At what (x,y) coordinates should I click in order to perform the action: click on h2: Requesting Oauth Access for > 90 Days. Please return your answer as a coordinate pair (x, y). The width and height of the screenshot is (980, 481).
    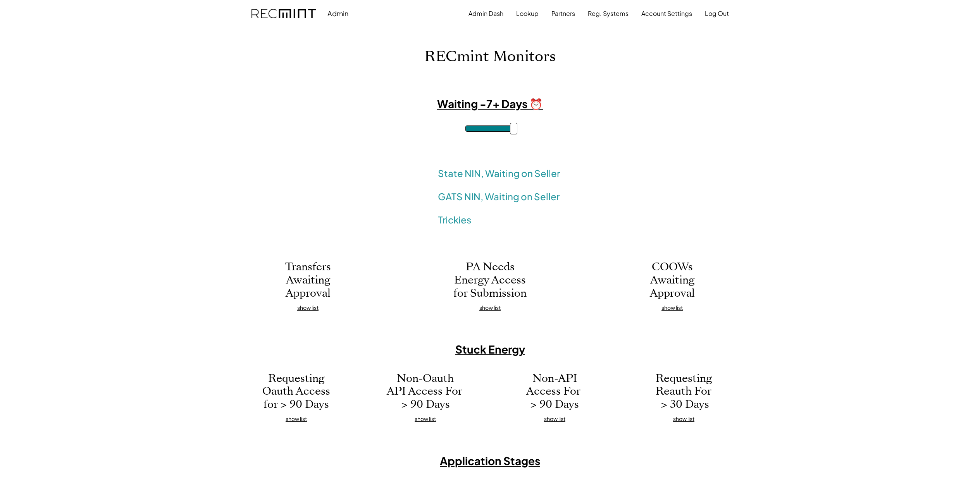
    Looking at the image, I should click on (296, 391).